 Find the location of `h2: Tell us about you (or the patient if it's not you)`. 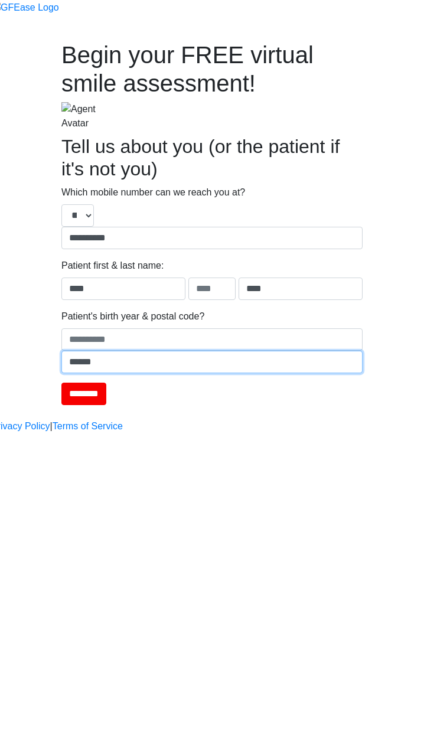

h2: Tell us about you (or the patient if it's not you) is located at coordinates (212, 158).